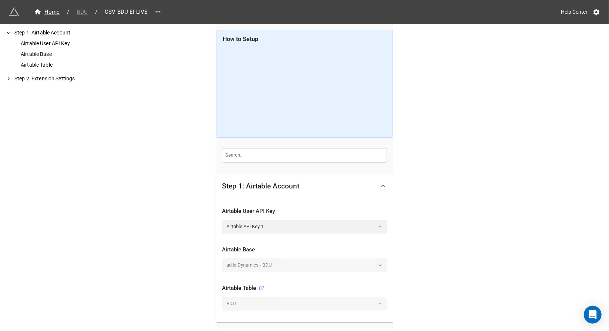 The height and width of the screenshot is (331, 609). I want to click on input: Search..., so click(304, 155).